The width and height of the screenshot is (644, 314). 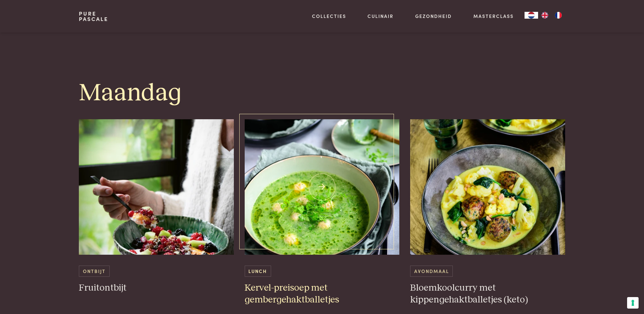 What do you see at coordinates (531, 15) in the screenshot?
I see `a: NL` at bounding box center [531, 15].